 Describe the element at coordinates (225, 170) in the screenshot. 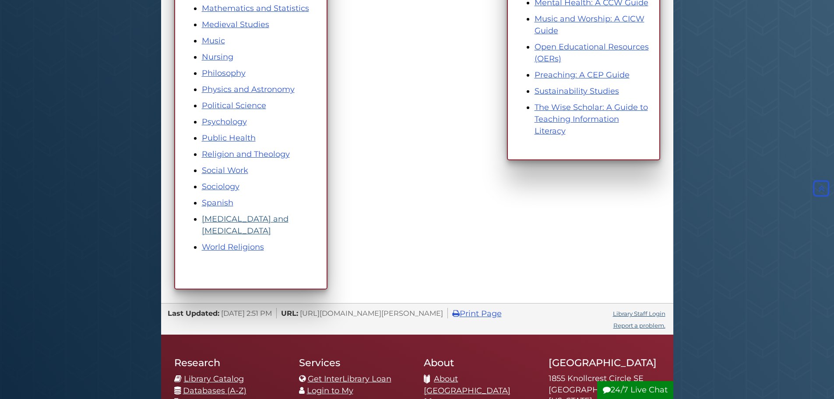

I see `a: Social Work` at that location.